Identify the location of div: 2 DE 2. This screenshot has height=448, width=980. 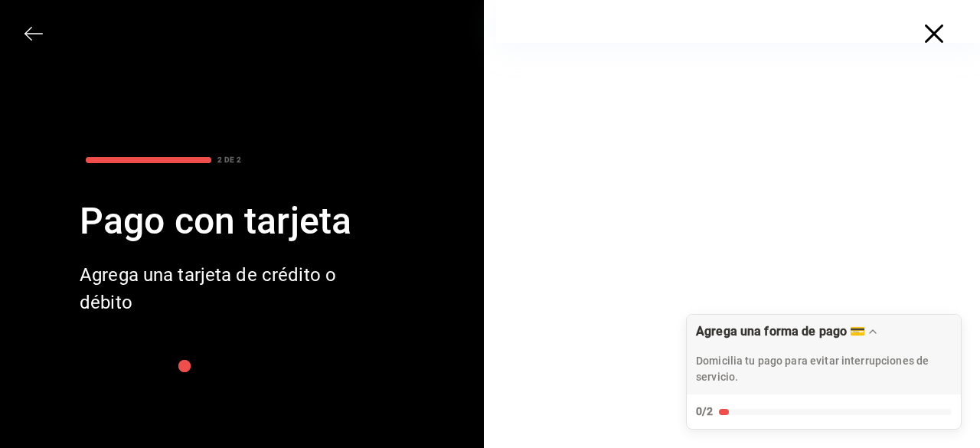
(229, 159).